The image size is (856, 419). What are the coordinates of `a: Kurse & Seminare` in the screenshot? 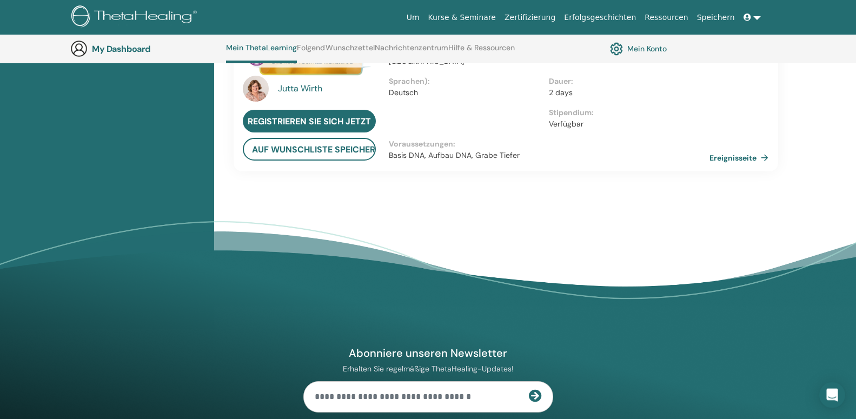 It's located at (462, 17).